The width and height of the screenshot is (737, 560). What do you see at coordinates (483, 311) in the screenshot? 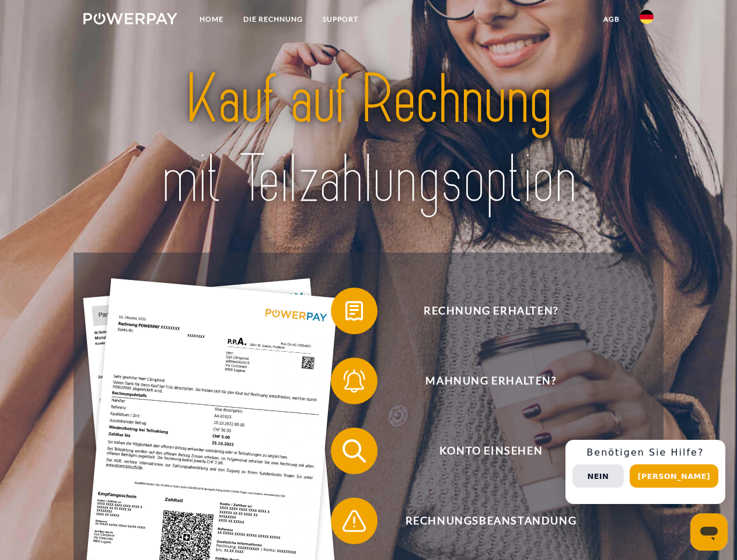
I see `button: Rechnung erhalten?` at bounding box center [483, 311].